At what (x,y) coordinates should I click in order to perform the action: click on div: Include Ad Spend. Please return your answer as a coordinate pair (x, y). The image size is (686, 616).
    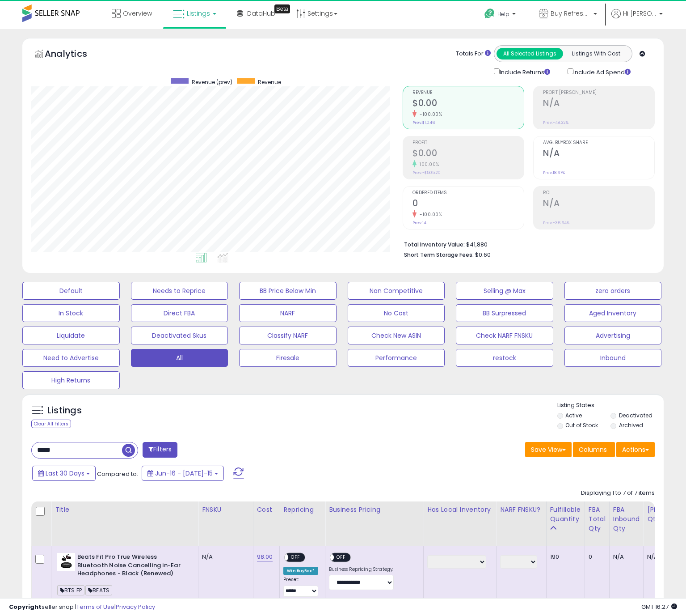
    Looking at the image, I should click on (603, 71).